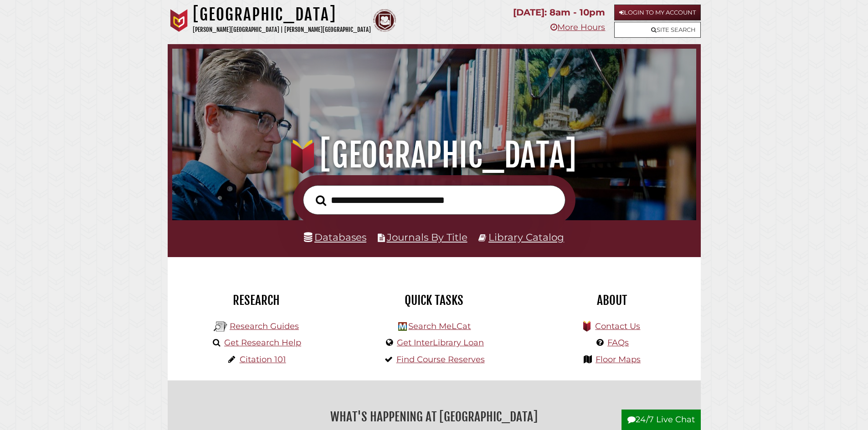 This screenshot has height=430, width=868. Describe the element at coordinates (264, 326) in the screenshot. I see `a: Research Guides` at that location.